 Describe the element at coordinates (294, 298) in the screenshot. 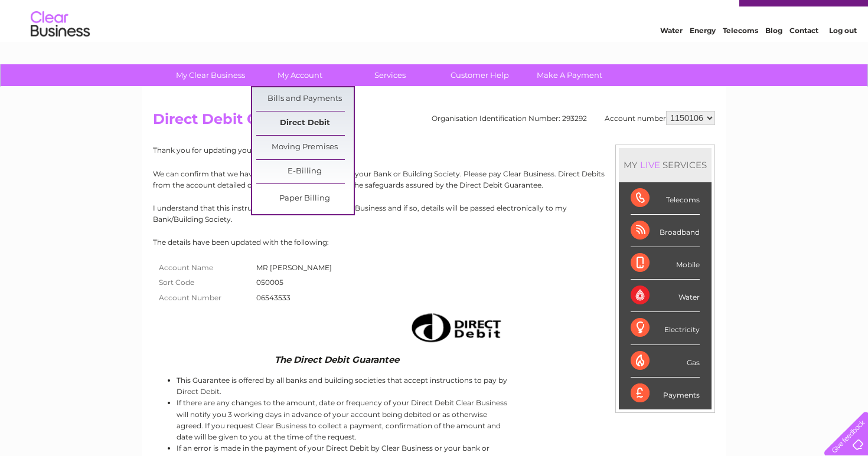

I see `td: 06543533` at that location.